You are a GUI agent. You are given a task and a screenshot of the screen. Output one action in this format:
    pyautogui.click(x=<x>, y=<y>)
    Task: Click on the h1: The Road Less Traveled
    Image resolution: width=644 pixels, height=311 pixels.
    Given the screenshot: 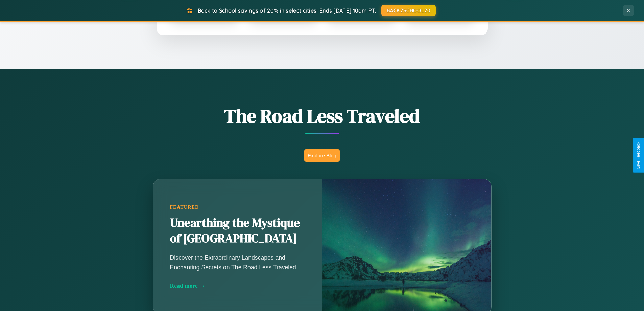 What is the action you would take?
    pyautogui.click(x=322, y=116)
    